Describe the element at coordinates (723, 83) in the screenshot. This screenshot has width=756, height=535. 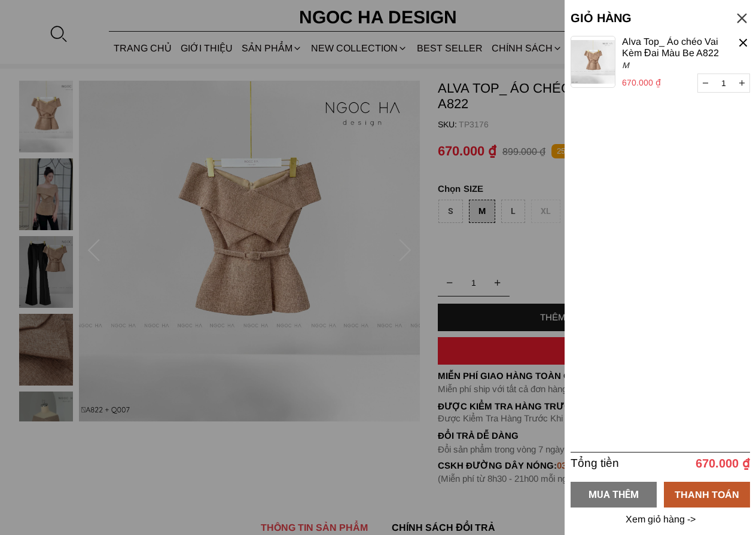
I see `input: Quantity input` at that location.